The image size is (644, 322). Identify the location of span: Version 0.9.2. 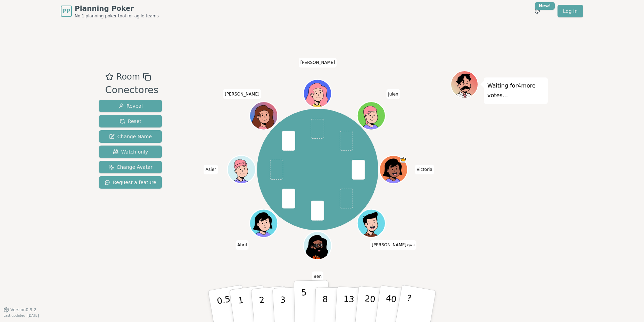
(23, 310).